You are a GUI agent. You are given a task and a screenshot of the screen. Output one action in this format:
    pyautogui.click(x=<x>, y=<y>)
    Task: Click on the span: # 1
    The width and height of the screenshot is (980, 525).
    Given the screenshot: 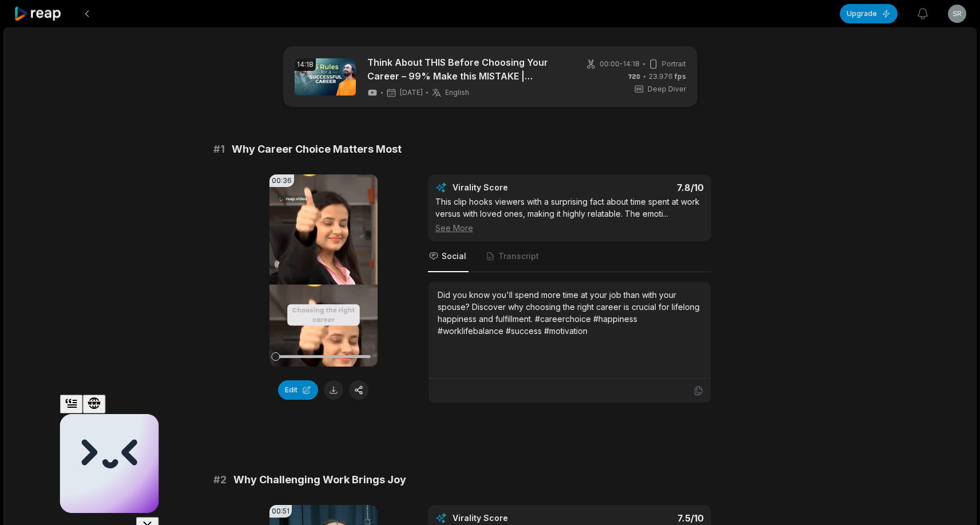 What is the action you would take?
    pyautogui.click(x=219, y=149)
    